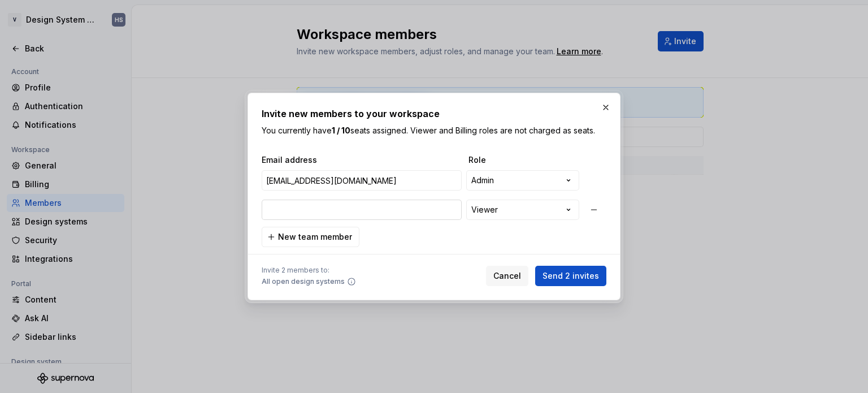 The height and width of the screenshot is (393, 868). I want to click on span: Role, so click(525, 160).